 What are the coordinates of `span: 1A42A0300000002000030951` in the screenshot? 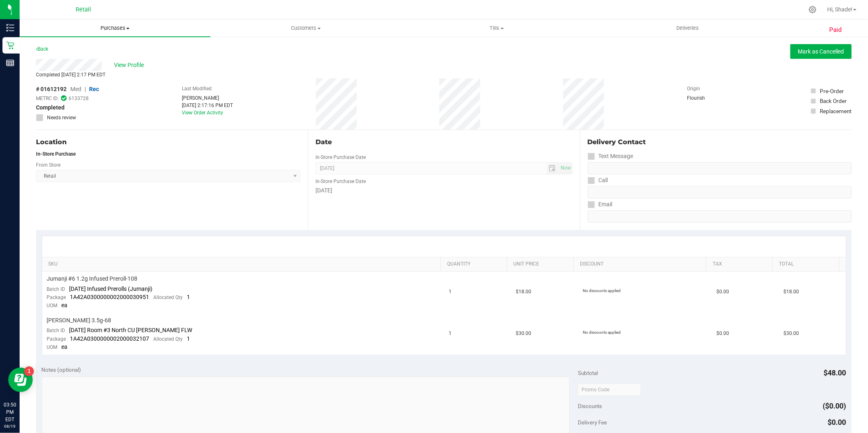 It's located at (110, 297).